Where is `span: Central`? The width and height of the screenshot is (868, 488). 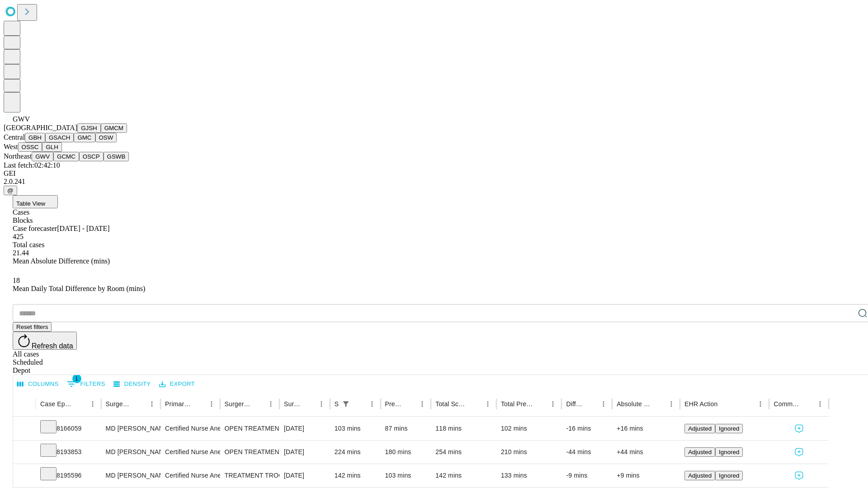 span: Central is located at coordinates (14, 137).